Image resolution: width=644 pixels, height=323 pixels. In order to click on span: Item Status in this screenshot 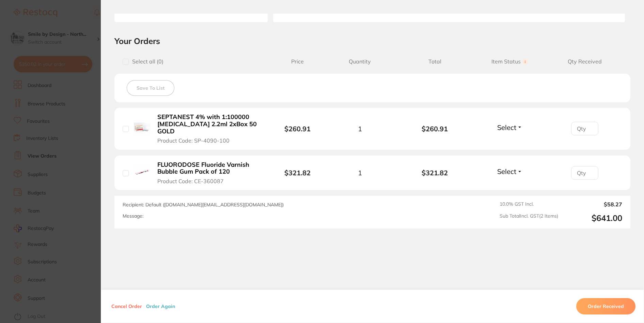, I will do `click(510, 61)`.